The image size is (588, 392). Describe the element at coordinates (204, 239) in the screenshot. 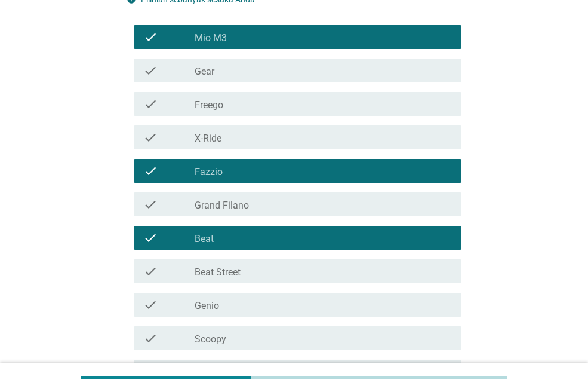

I see `label: Beat` at that location.